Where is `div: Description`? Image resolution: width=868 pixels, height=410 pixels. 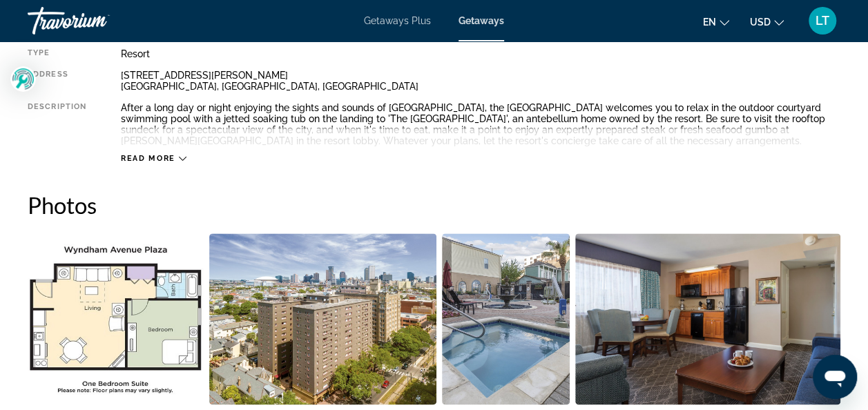 div: Description is located at coordinates (56, 124).